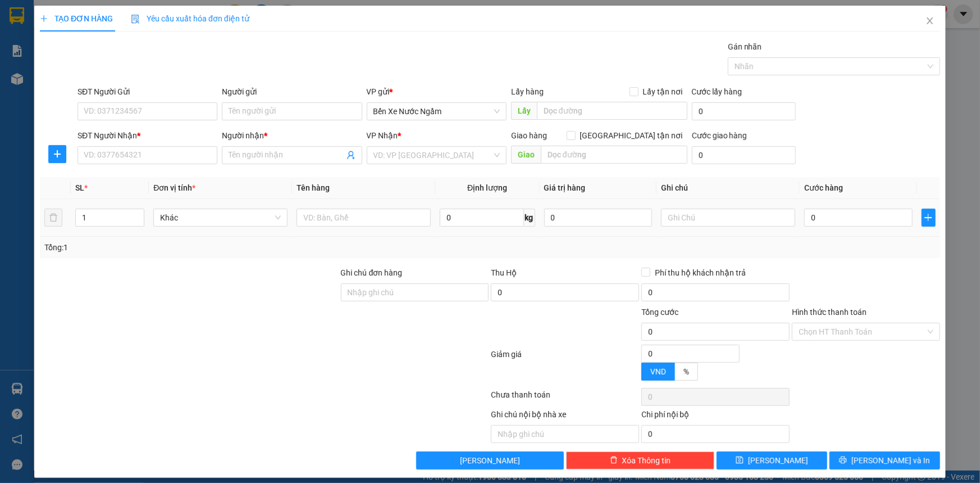 The height and width of the screenshot is (483, 980). What do you see at coordinates (565, 398) in the screenshot?
I see `div: Chưa thanh toán` at bounding box center [565, 398].